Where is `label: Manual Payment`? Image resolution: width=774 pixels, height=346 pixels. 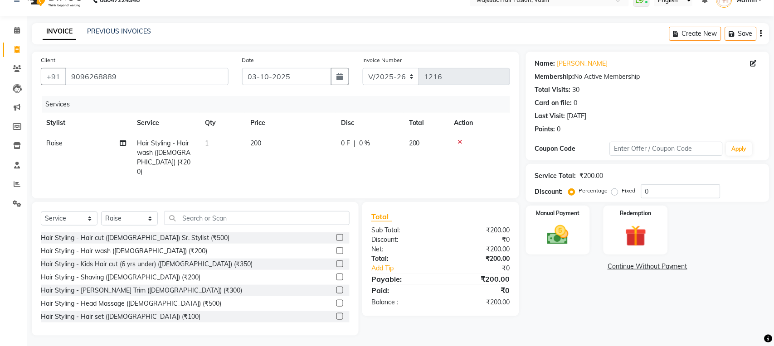
label: Manual Payment is located at coordinates (558, 214).